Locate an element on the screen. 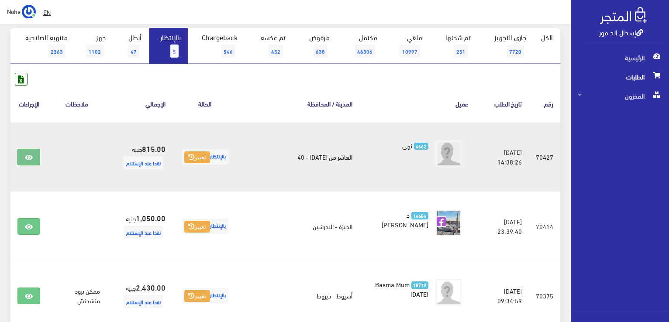  th: المدينة / المحافظة is located at coordinates (298, 103).